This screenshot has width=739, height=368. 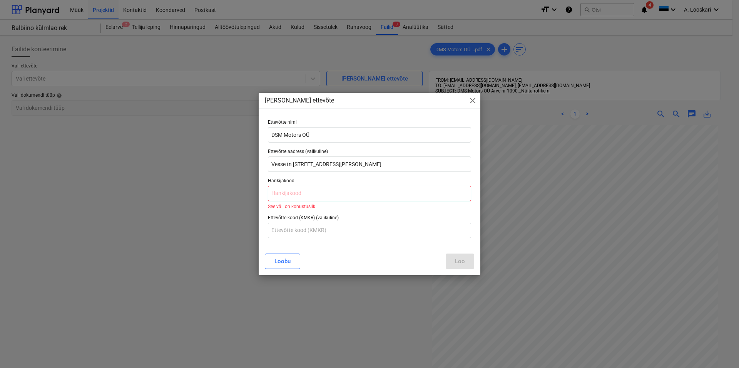 What do you see at coordinates (369, 164) in the screenshot?
I see `input: Ettevõtte aadress` at bounding box center [369, 164].